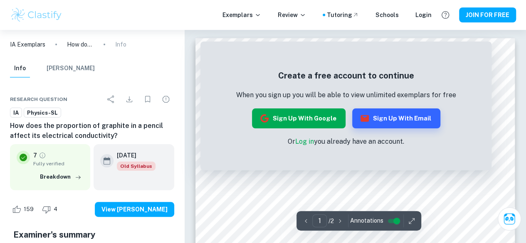 This screenshot has height=243, width=526. I want to click on button: Help and Feedback, so click(445, 15).